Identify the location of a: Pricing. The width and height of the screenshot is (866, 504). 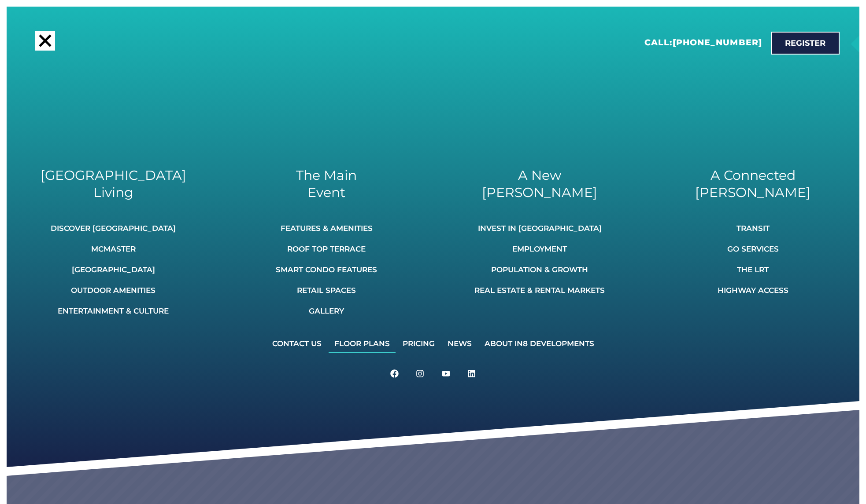
(418, 344).